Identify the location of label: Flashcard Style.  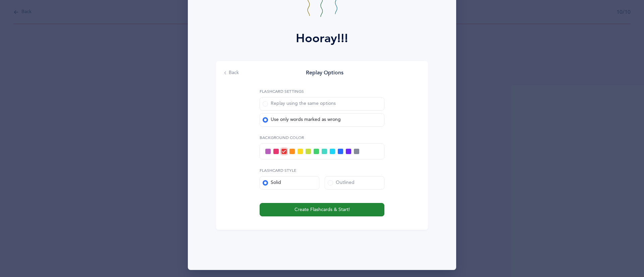
(322, 171).